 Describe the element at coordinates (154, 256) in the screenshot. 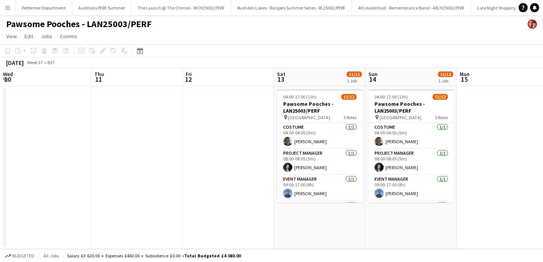

I see `div: Salary £3 620.00 + Expenses £460.00 + Subsistence £0.00 =` at that location.